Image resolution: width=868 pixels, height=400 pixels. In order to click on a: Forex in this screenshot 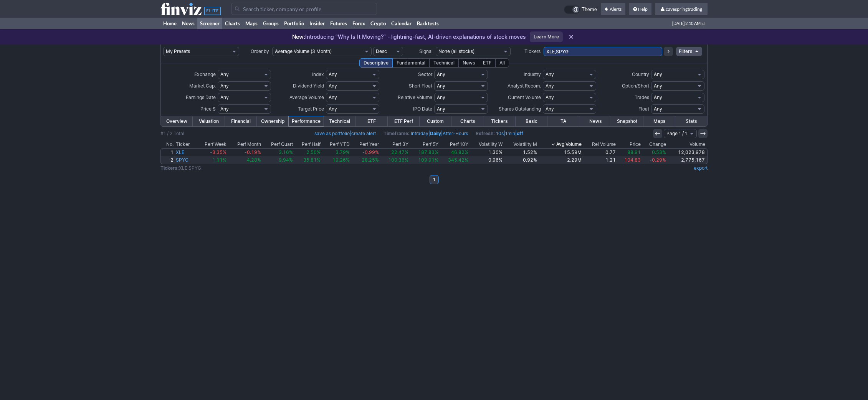, I will do `click(358, 24)`.